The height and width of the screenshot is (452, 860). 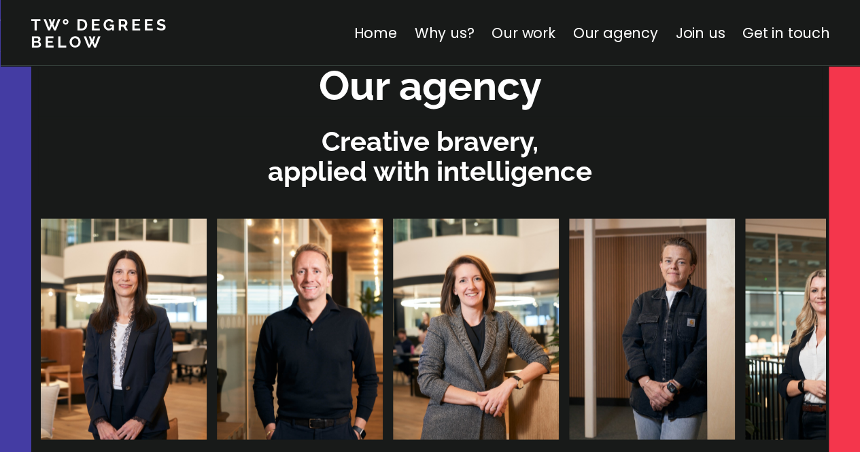 I want to click on img: James, so click(x=295, y=329).